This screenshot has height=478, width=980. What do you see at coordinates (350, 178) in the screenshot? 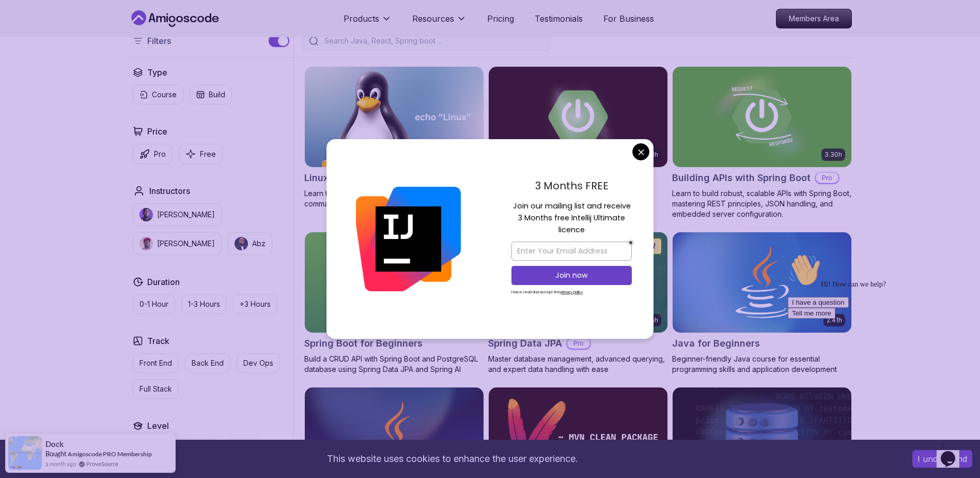
I see `h2: Linux Fundamentals` at bounding box center [350, 178].